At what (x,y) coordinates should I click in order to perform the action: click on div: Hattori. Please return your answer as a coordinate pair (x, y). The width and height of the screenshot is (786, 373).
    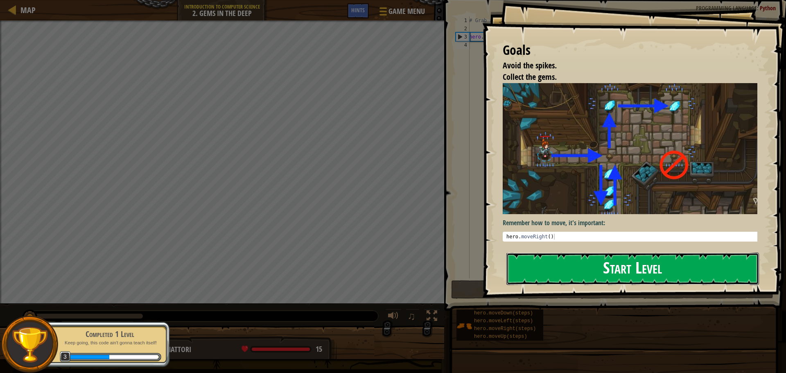
    Looking at the image, I should click on (247, 350).